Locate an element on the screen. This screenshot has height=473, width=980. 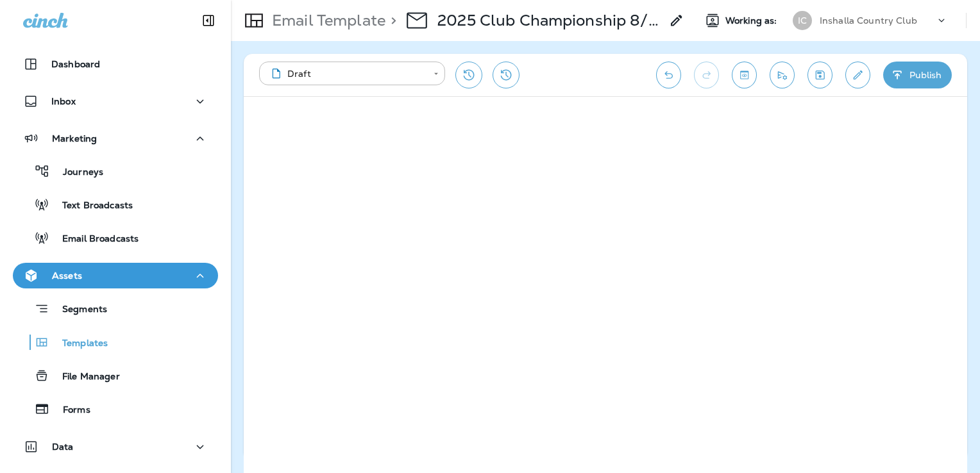
button: Publish is located at coordinates (917, 75).